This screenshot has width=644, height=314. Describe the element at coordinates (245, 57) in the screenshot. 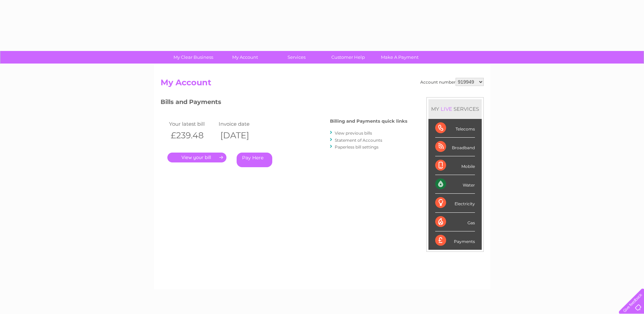

I see `a: My Account` at that location.